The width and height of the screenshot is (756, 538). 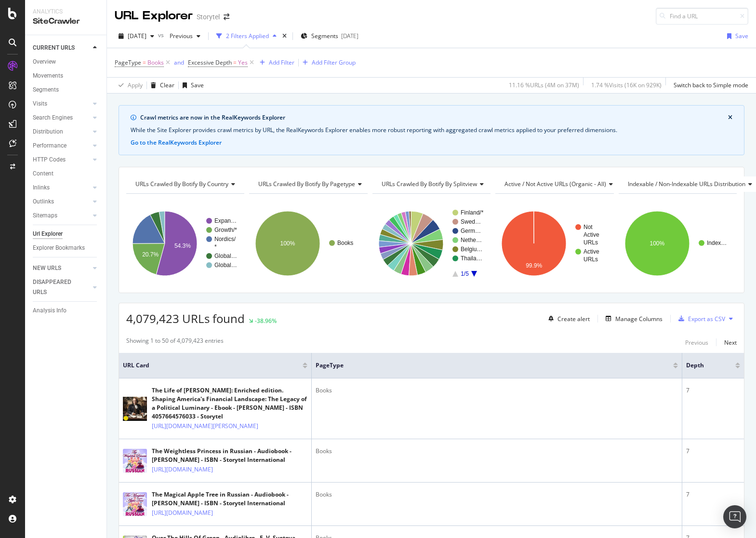 What do you see at coordinates (334, 62) in the screenshot?
I see `div: Add Filter Group` at bounding box center [334, 62].